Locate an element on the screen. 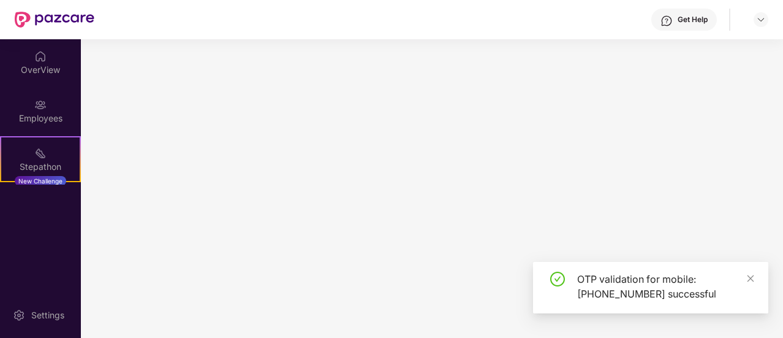 The image size is (783, 338). img: svg+xml;base64,PHN2ZyBpZD0iRHJvcGRvd24tMzJ4MzIiIHhtbG5zPSJodHRwOi8vd3d3LnczLm9yZy8yMDAwL3N2ZyIgd2... is located at coordinates (761, 20).